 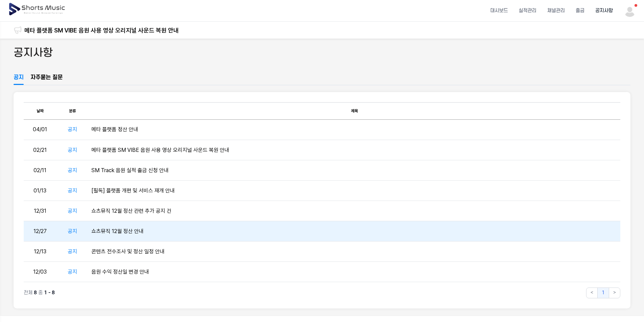 I want to click on td: 12/31, so click(x=40, y=211).